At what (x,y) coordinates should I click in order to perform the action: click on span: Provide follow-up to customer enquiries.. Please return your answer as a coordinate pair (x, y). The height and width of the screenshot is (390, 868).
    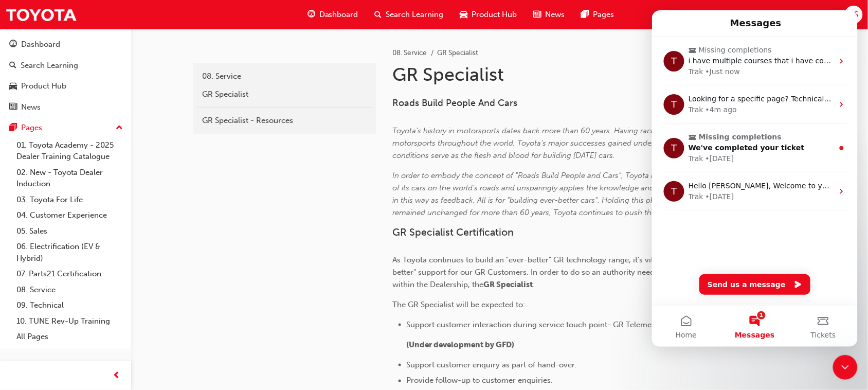
    Looking at the image, I should click on (480, 381).